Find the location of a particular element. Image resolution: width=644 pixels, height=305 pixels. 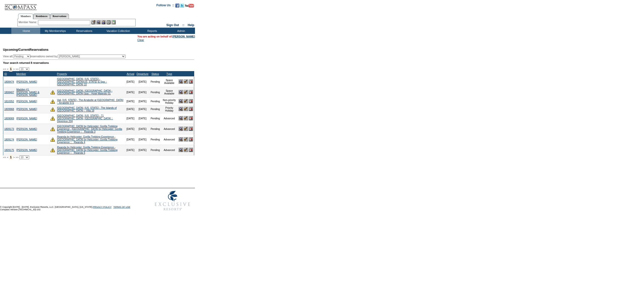

a: 1809173 is located at coordinates (9, 129).